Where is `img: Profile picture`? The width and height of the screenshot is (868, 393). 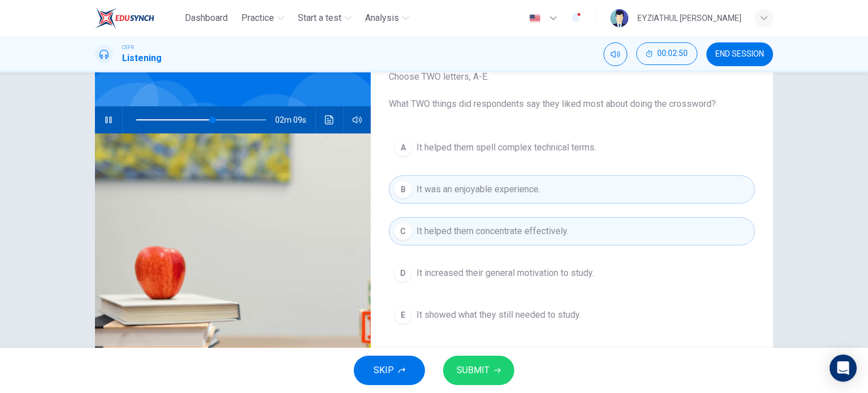 img: Profile picture is located at coordinates (619, 18).